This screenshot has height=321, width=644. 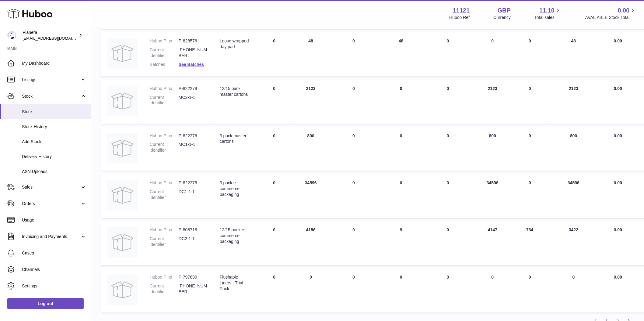 What do you see at coordinates (193, 89) in the screenshot?
I see `dd: P-822278` at bounding box center [193, 89].